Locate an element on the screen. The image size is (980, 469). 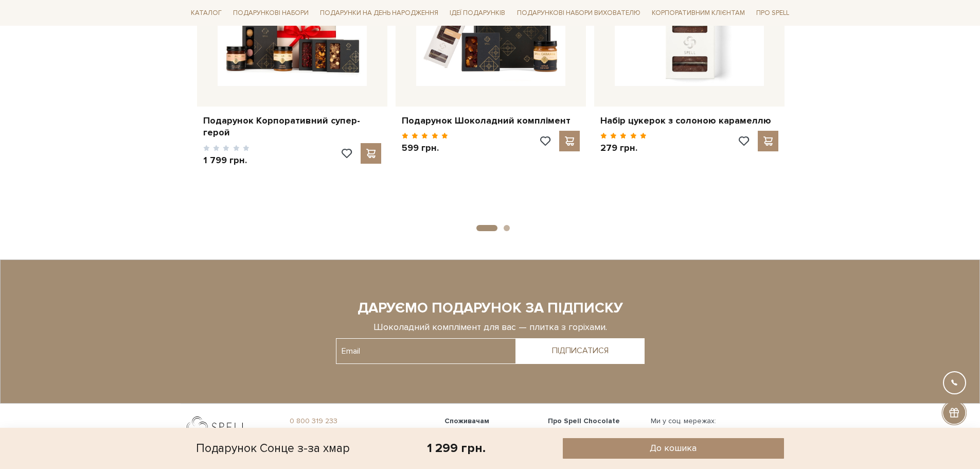
span: Про Spell Chocolate is located at coordinates (583, 420).